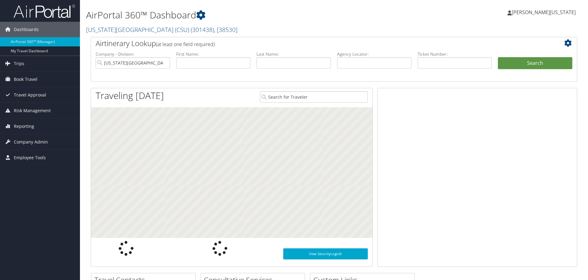 The height and width of the screenshot is (280, 588). Describe the element at coordinates (313, 43) in the screenshot. I see `h2: Airtinerary Lookup` at that location.